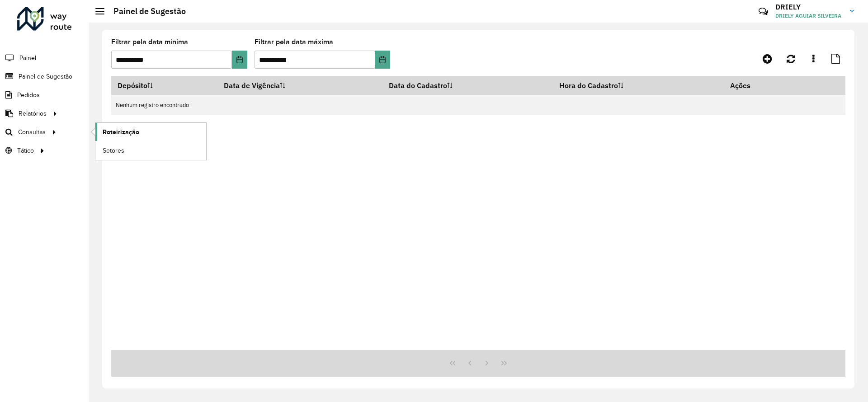  I want to click on span: Pedidos, so click(28, 95).